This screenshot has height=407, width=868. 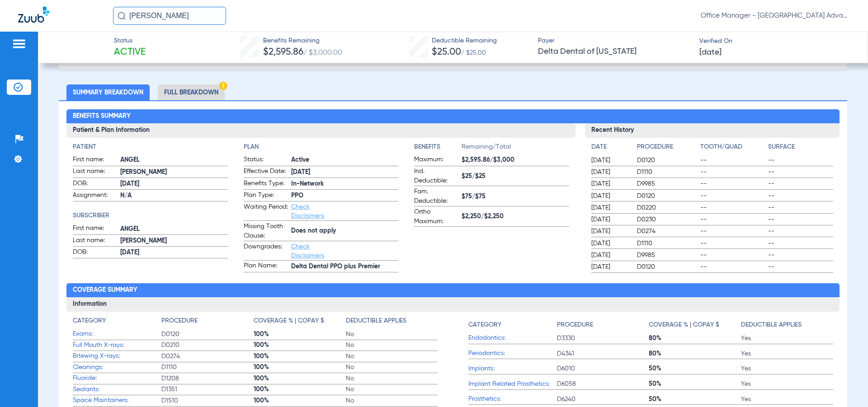 What do you see at coordinates (344, 184) in the screenshot?
I see `span: In-Network` at bounding box center [344, 184].